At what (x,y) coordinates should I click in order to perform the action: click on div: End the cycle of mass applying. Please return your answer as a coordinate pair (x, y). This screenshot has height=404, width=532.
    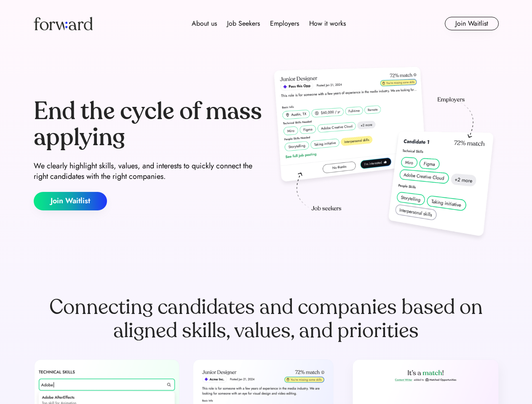
    Looking at the image, I should click on (148, 124).